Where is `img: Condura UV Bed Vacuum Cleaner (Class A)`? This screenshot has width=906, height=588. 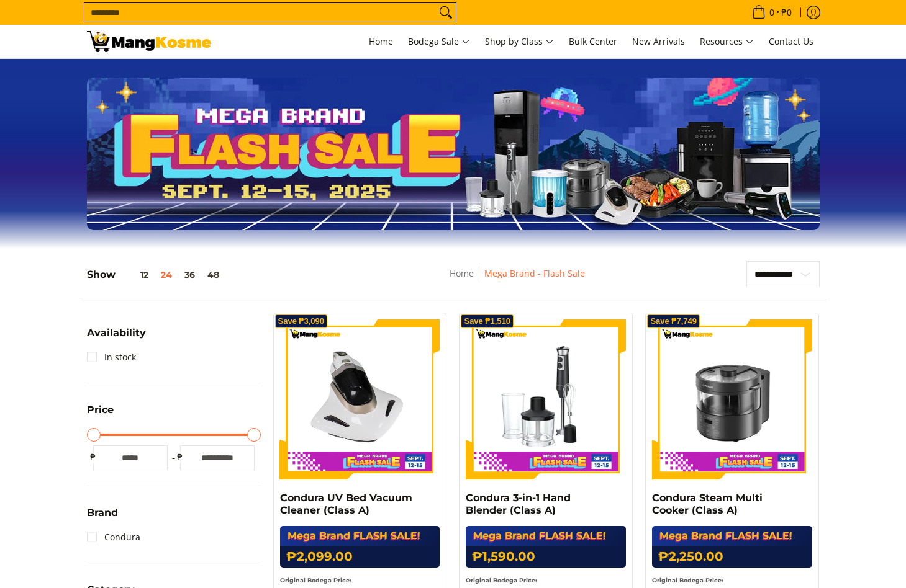 img: Condura UV Bed Vacuum Cleaner (Class A) is located at coordinates (360, 399).